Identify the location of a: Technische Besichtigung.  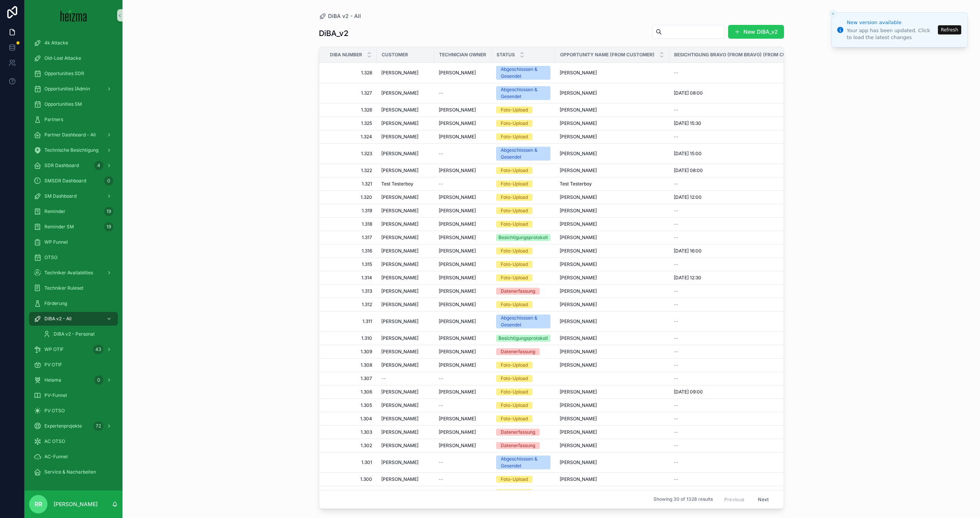
(74, 150).